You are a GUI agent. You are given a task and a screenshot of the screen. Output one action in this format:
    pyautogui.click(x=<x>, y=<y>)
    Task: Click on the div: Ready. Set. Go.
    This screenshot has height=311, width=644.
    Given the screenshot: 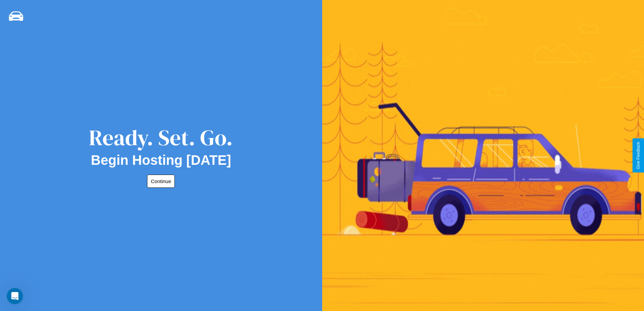 What is the action you would take?
    pyautogui.click(x=161, y=137)
    